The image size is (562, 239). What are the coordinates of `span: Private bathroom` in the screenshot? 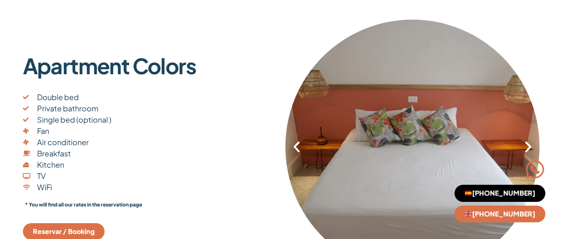 It's located at (67, 108).